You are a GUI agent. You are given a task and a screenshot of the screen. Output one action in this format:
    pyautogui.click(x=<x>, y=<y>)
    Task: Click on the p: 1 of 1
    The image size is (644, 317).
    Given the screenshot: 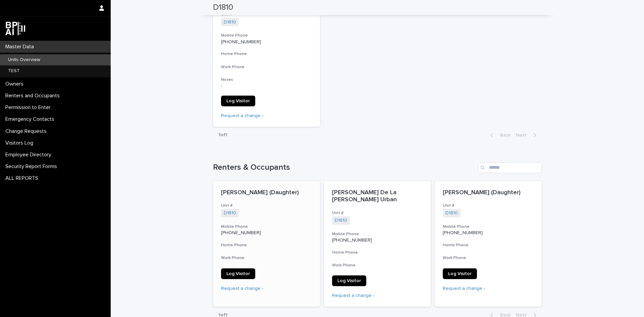 What is the action you would take?
    pyautogui.click(x=223, y=135)
    